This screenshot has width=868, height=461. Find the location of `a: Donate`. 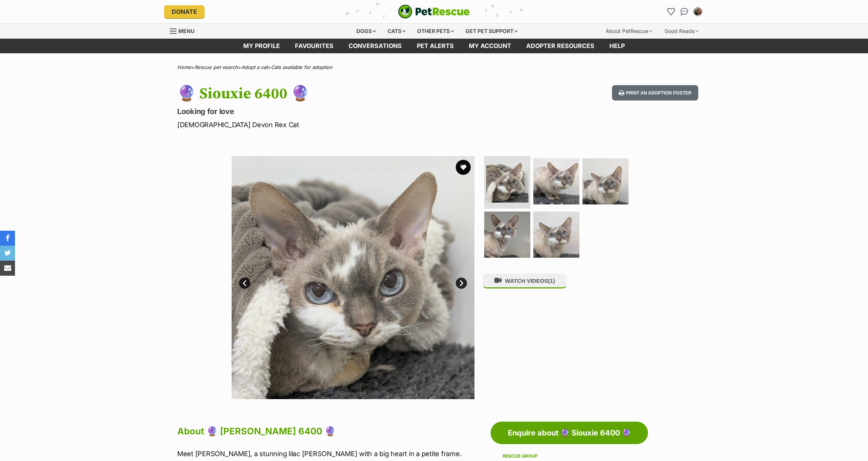

a: Donate is located at coordinates (185, 12).